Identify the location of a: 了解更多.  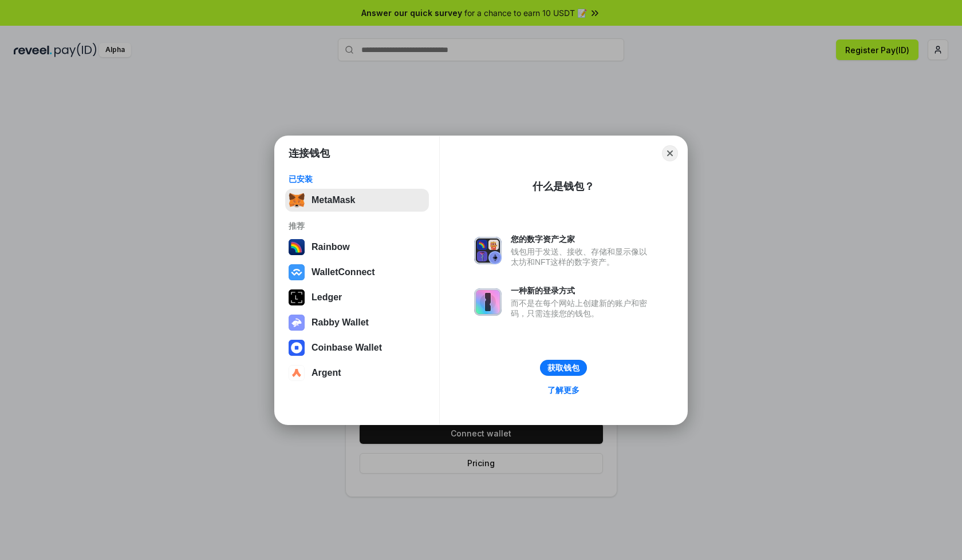
(564, 390).